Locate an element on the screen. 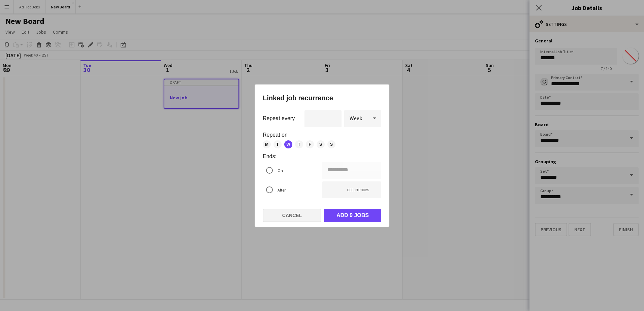 This screenshot has width=644, height=311. label: After is located at coordinates (281, 189).